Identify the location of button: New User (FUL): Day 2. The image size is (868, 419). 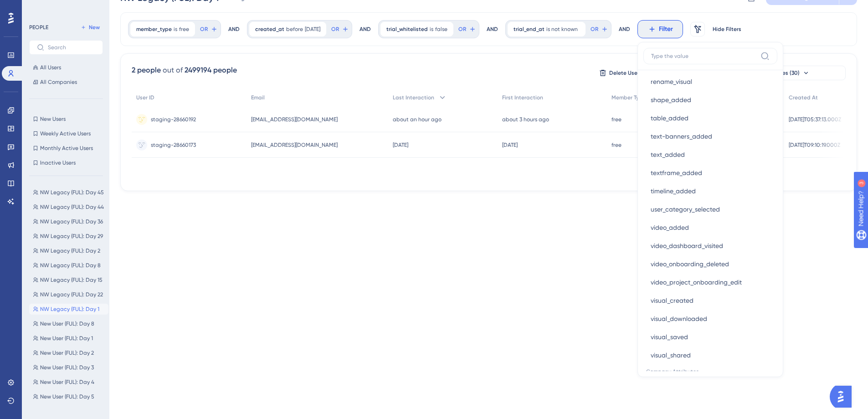
(68, 352).